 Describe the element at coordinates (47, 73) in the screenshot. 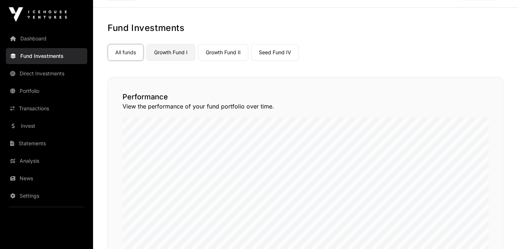

I see `a: Direct Investments` at that location.